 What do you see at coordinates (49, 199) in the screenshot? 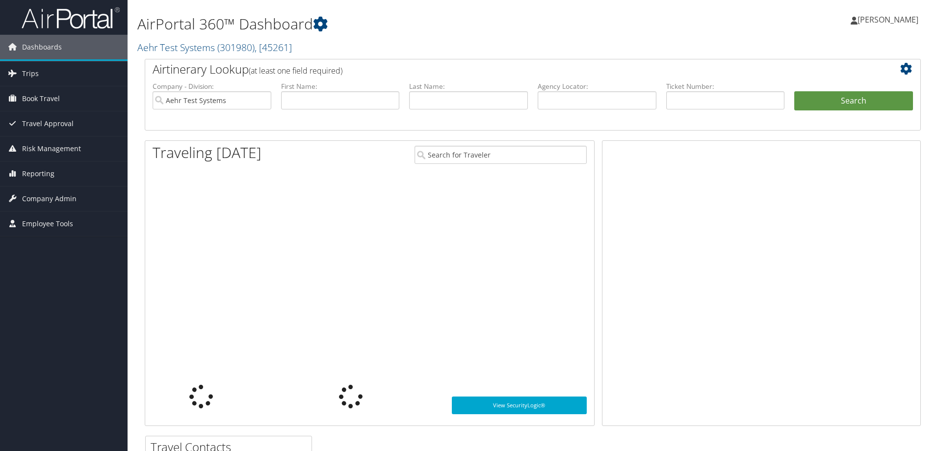
I see `span: Company Admin` at bounding box center [49, 199].